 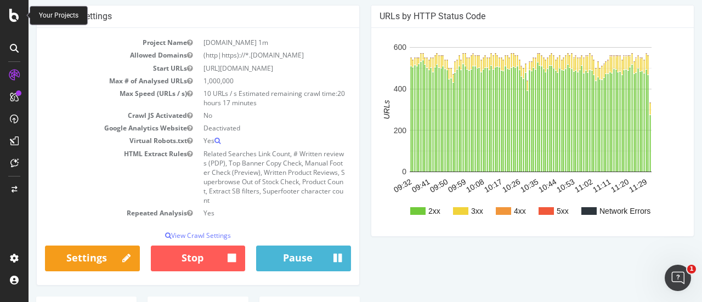 What do you see at coordinates (246, 98) in the screenshot?
I see `span: 20 hours 17 minutes` at bounding box center [246, 98].